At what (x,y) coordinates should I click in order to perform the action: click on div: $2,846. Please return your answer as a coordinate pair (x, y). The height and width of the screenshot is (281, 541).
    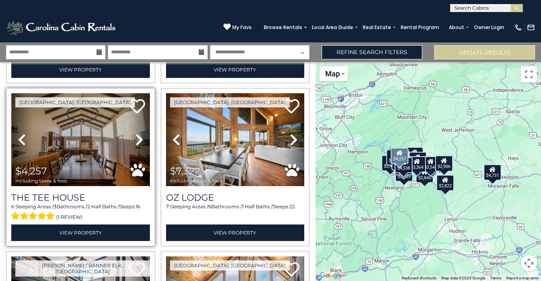
    Looking at the image, I should click on (425, 175).